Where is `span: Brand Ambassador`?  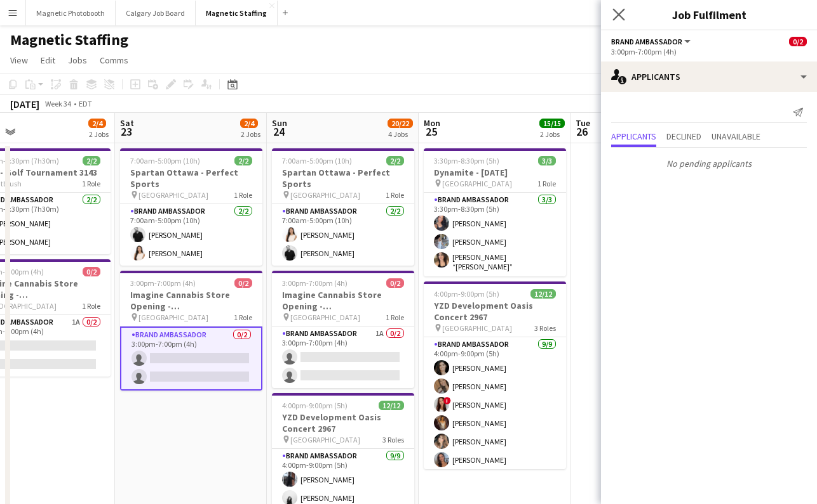 span: Brand Ambassador is located at coordinates (647, 42).